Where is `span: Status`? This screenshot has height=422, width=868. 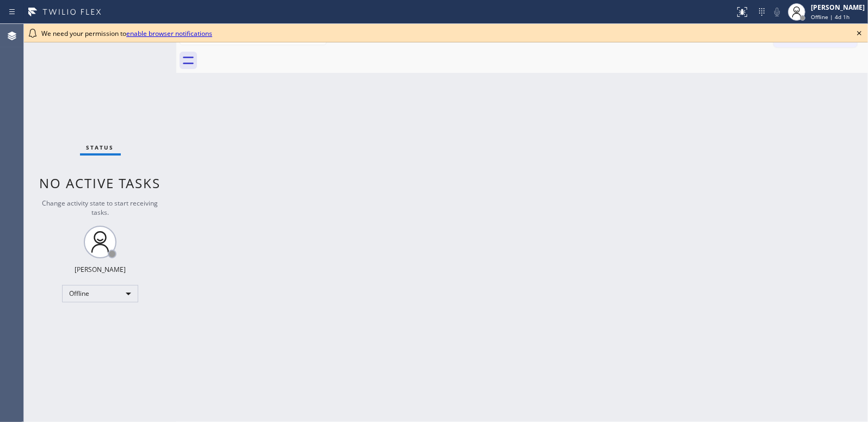
span: Status is located at coordinates (100, 148).